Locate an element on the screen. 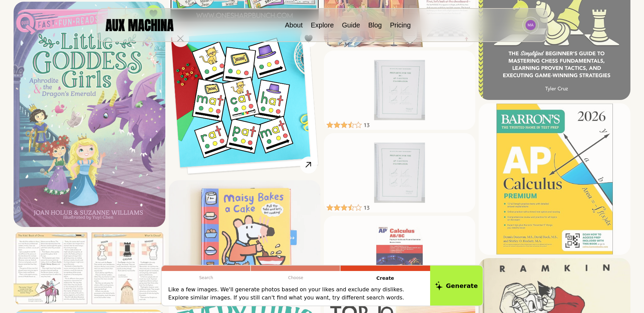 Image resolution: width=644 pixels, height=313 pixels. a: About is located at coordinates (293, 25).